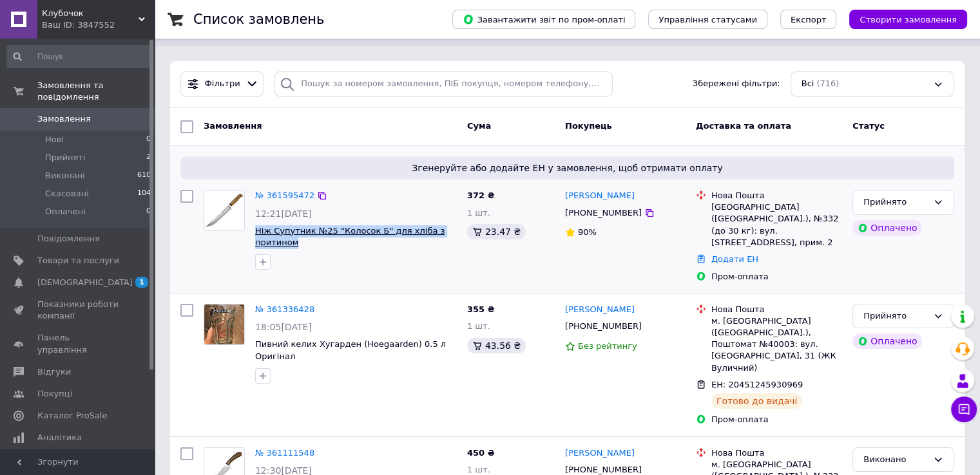 Image resolution: width=980 pixels, height=475 pixels. What do you see at coordinates (443, 83) in the screenshot?
I see `input: Пошук за номером замовлення, ПІБ покупця, номером телефону, Email, номером накладної` at bounding box center [443, 83].